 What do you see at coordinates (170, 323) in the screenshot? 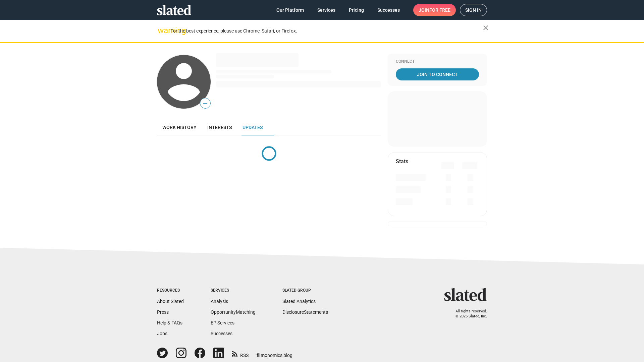
I see `a: Help & FAQs` at bounding box center [170, 323].